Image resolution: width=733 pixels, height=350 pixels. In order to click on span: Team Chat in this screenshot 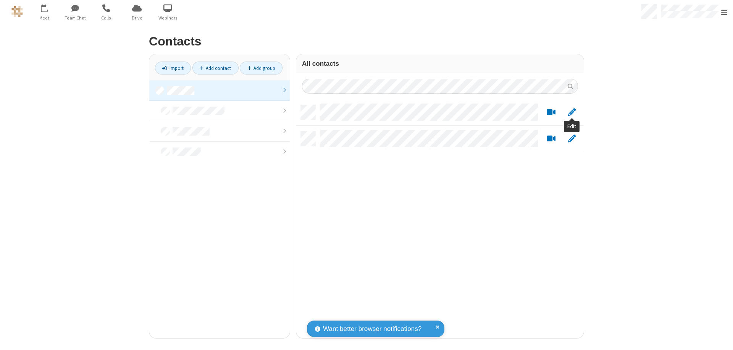, I will do `click(75, 18)`.